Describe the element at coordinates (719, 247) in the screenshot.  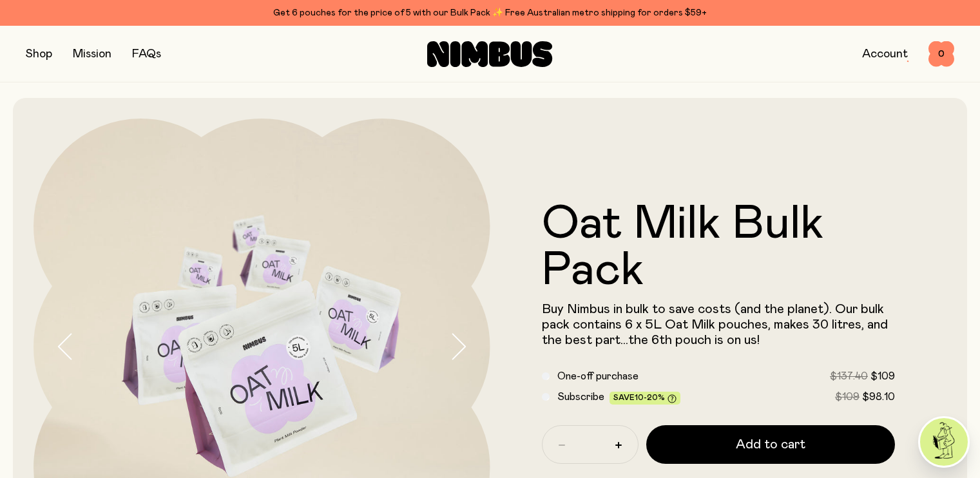
I see `h1: Oat Milk Bulk Pack` at that location.